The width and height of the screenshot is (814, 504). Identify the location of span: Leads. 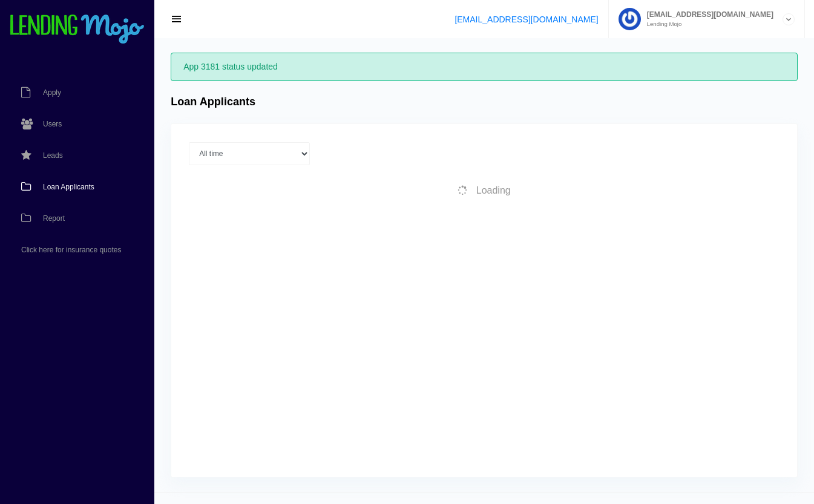
(53, 155).